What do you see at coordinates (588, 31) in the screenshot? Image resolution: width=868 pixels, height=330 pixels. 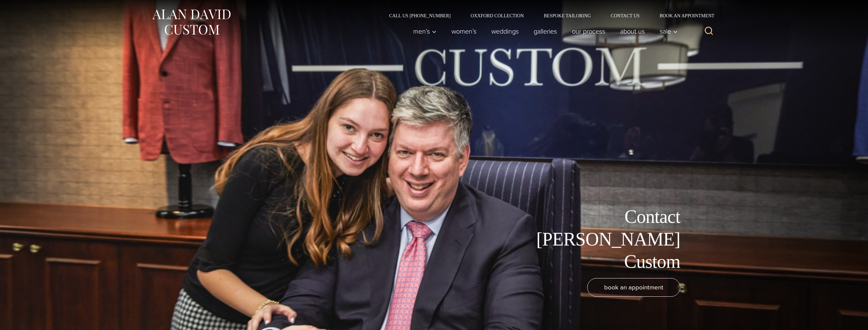 I see `a: Our Process` at bounding box center [588, 31].